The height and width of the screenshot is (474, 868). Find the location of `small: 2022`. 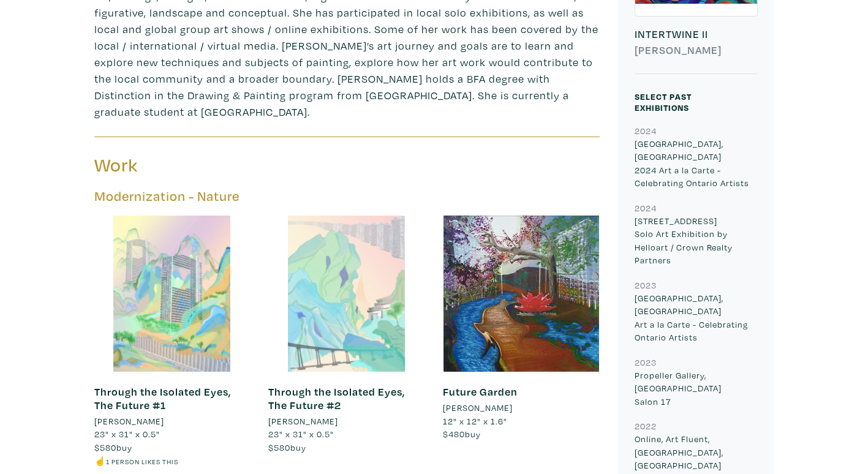

small: 2022 is located at coordinates (645, 426).